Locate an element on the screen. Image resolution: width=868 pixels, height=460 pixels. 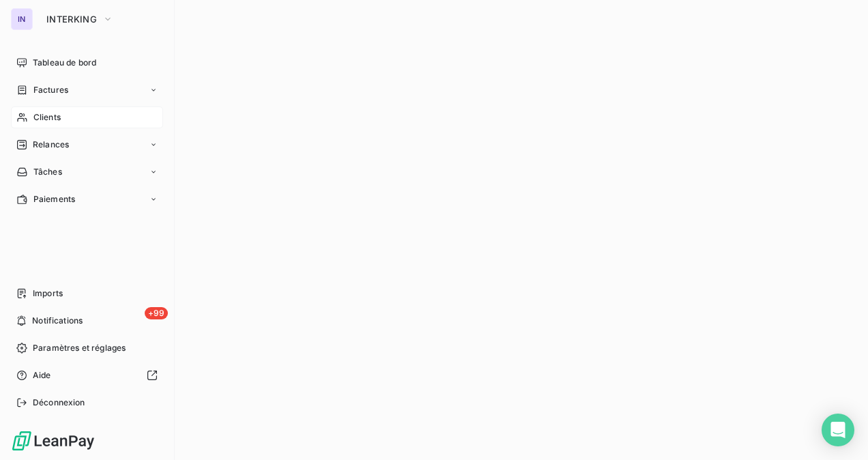
span: Paiements is located at coordinates (54, 200).